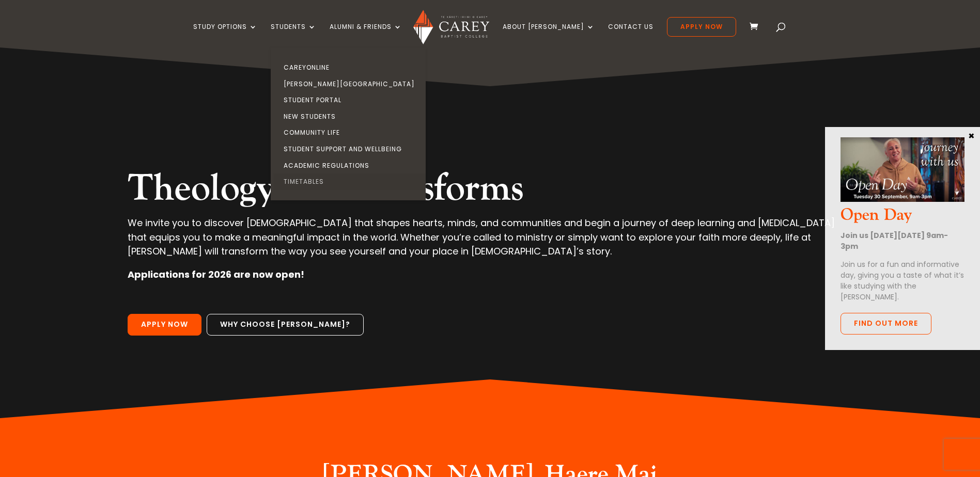 The image size is (980, 477). What do you see at coordinates (902, 199) in the screenshot?
I see `a: Open Day Oct 2025` at bounding box center [902, 199].